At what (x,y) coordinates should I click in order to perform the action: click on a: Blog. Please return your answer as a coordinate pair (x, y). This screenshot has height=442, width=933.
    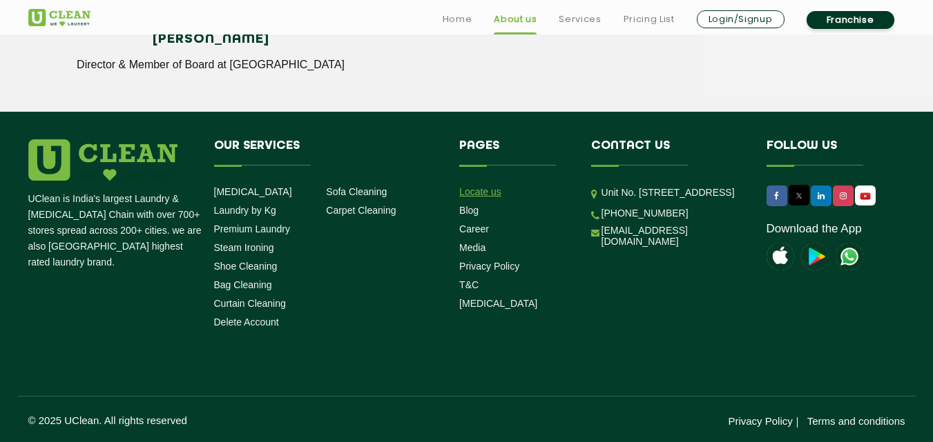
    Looking at the image, I should click on (469, 211).